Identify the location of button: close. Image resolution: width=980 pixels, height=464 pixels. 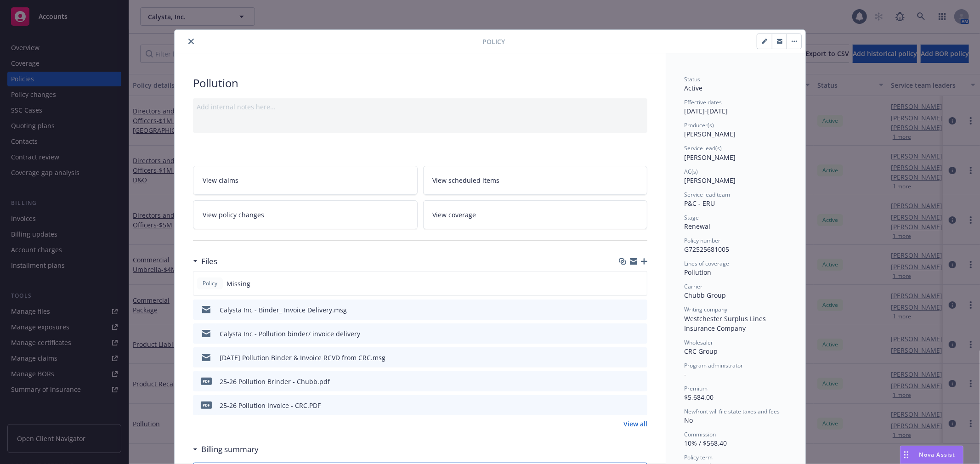
(191, 41).